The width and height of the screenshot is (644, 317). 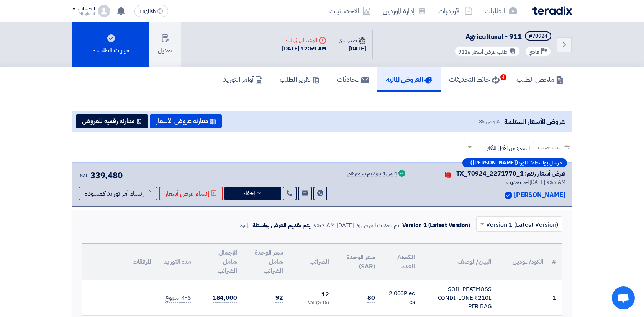 I want to click on span: أخر تحديث, so click(x=517, y=182).